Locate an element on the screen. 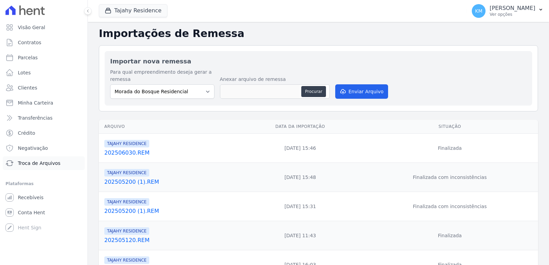  th: Situação is located at coordinates (450, 127).